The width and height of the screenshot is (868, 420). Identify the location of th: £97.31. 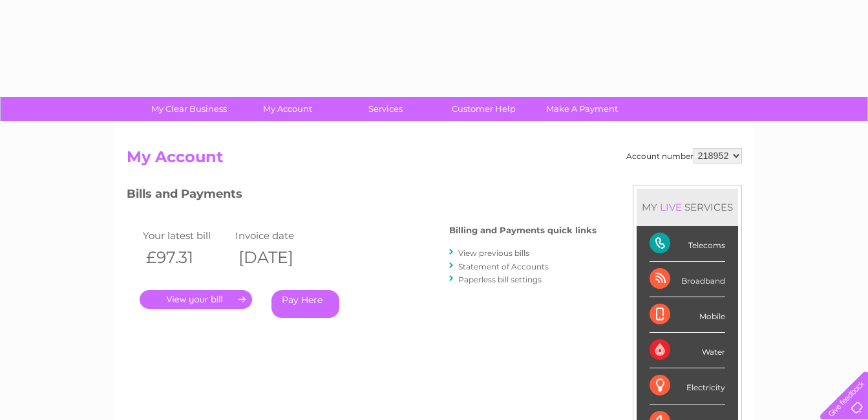
(186, 257).